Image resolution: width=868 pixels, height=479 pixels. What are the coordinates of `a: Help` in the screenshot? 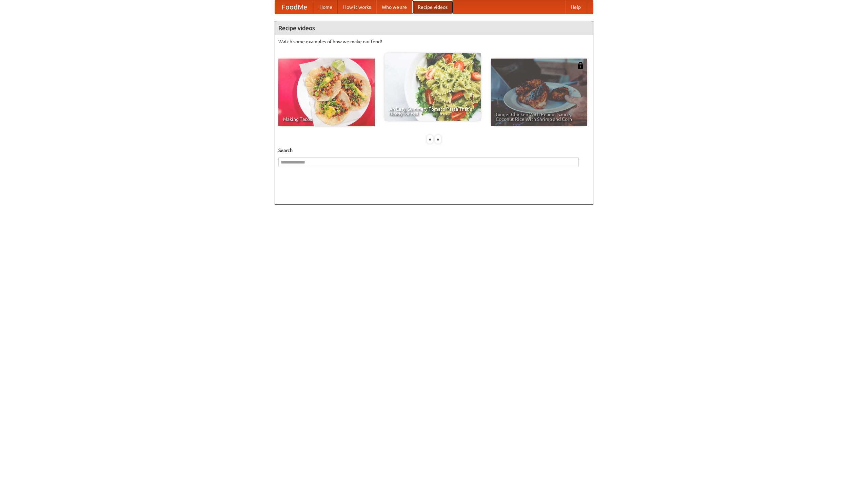 It's located at (576, 7).